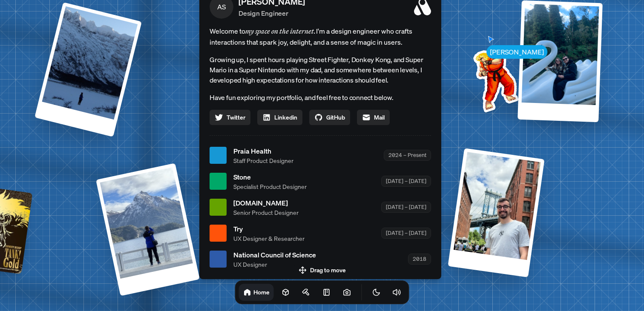  What do you see at coordinates (377, 292) in the screenshot?
I see `button: Toggle Theme` at bounding box center [377, 292].